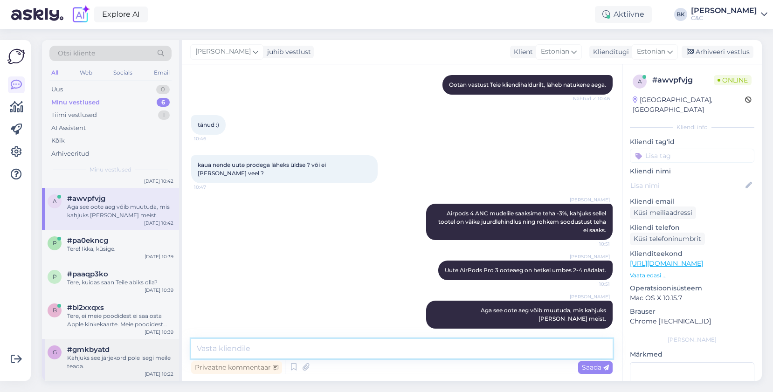  Describe the element at coordinates (120, 283) in the screenshot. I see `div: Tere, kuidas saan Teile abiks olla?` at that location.